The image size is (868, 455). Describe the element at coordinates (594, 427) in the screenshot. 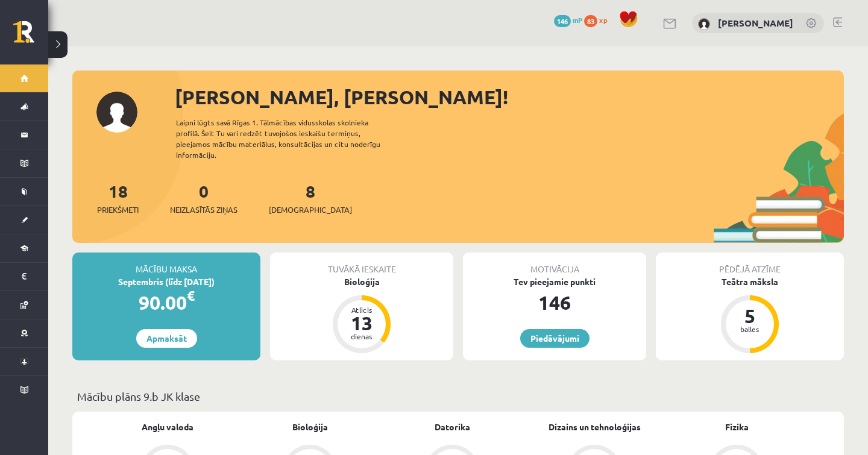

I see `a: Dizains un tehnoloģijas` at that location.